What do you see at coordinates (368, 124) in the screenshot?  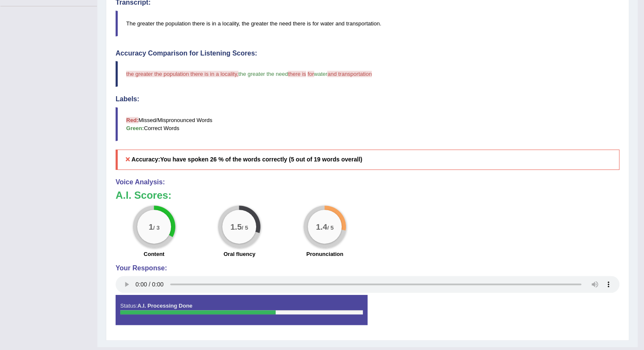 I see `blockquote: Missed/Mispronounced Words Correct Words` at bounding box center [368, 124].